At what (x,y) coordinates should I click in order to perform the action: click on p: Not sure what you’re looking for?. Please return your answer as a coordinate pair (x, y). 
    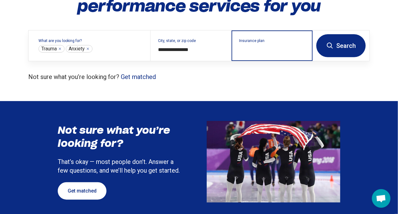
    Looking at the image, I should click on (199, 77).